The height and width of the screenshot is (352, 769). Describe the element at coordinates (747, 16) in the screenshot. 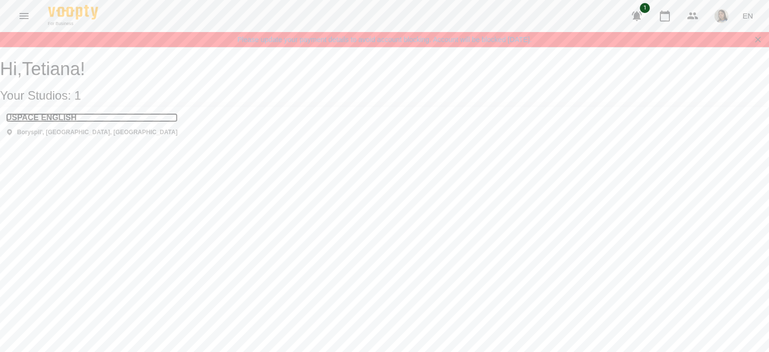

I see `button: EN` at that location.